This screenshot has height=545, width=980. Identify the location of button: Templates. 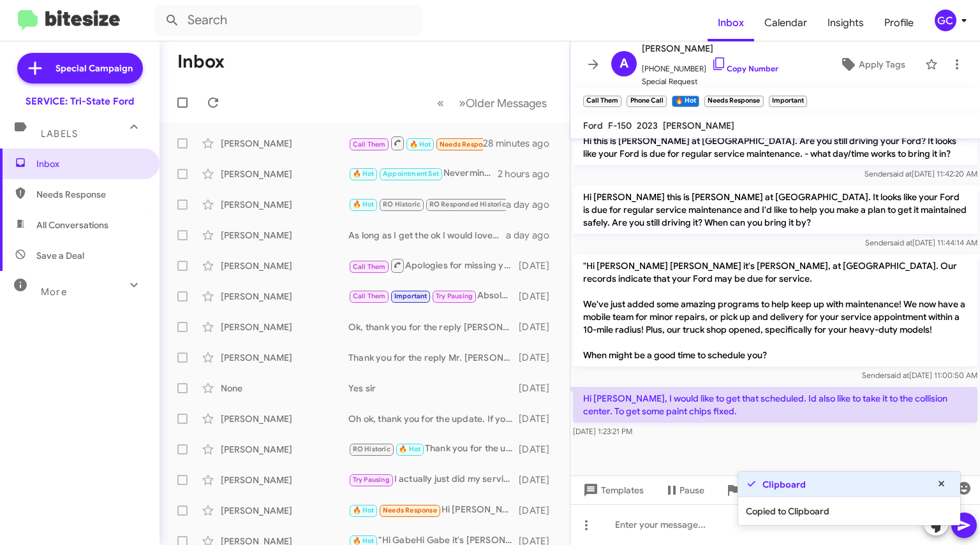
(612, 490).